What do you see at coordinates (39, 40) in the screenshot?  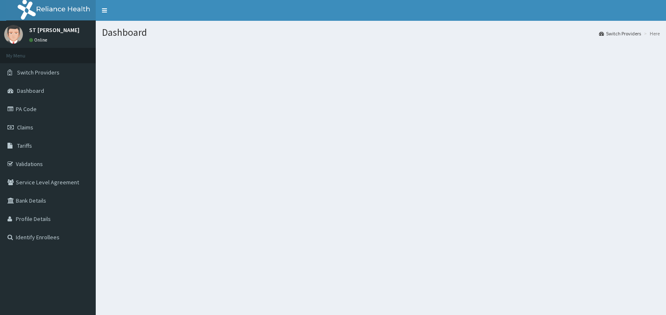 I see `a: Online` at bounding box center [39, 40].